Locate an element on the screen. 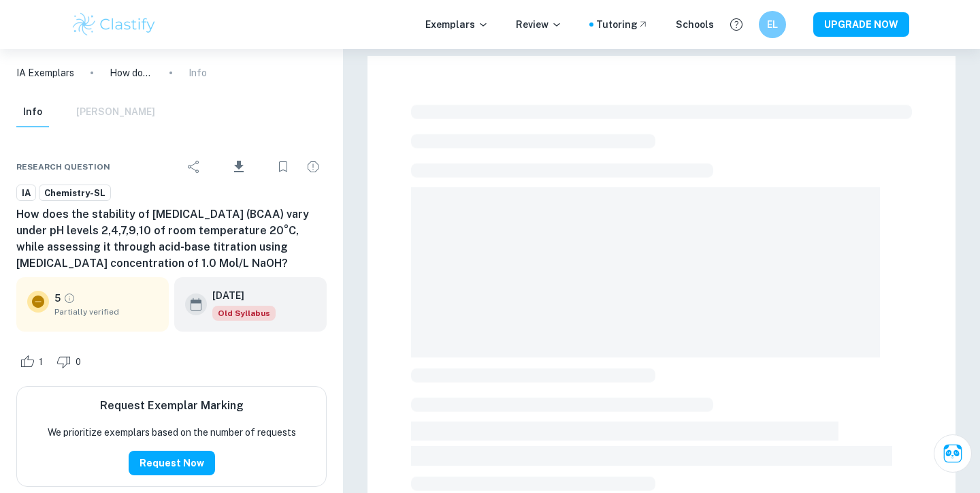 This screenshot has width=980, height=493. a: Clastify logo is located at coordinates (114, 25).